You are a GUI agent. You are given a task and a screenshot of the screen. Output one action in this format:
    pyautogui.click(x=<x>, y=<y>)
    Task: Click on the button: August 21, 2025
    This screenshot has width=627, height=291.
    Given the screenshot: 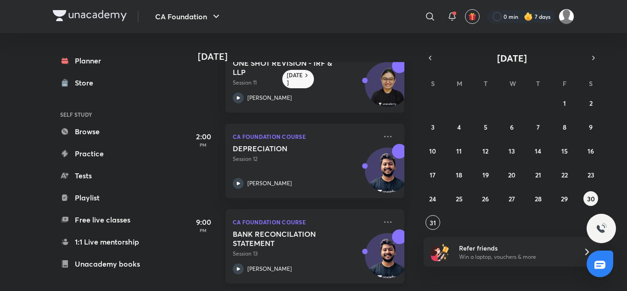 What is the action you would take?
    pyautogui.click(x=538, y=174)
    